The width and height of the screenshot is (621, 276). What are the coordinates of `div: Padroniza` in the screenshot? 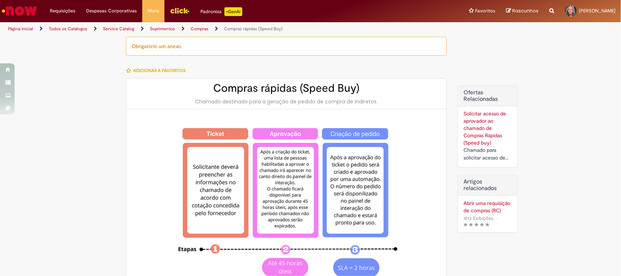 It's located at (221, 12).